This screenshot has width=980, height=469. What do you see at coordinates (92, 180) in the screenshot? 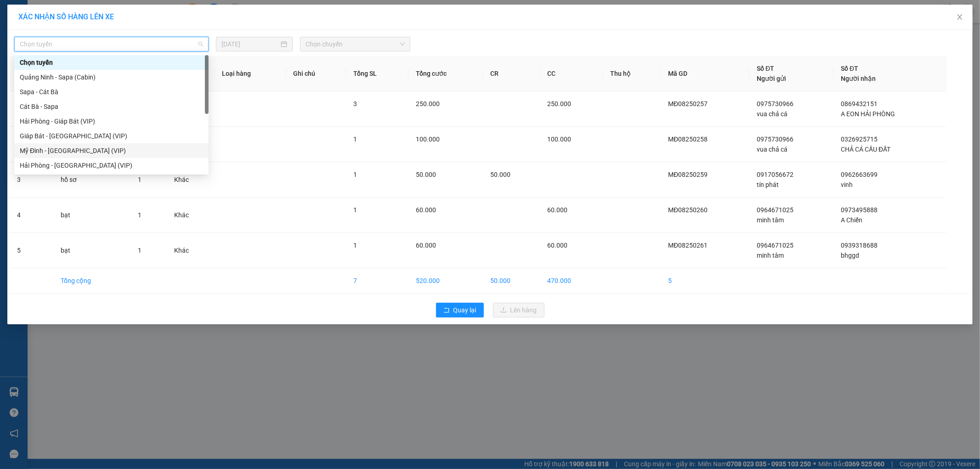
I see `td: hồ sơ` at bounding box center [92, 180].